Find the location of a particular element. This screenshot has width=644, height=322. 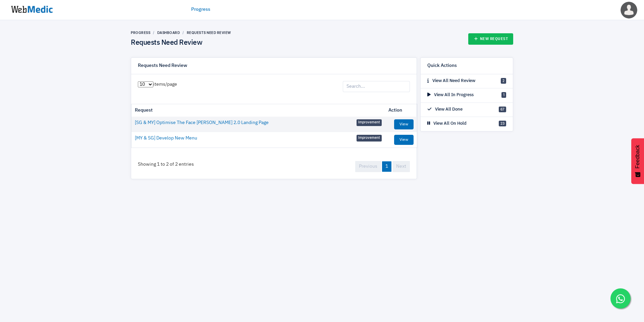

h6: Quick Actions is located at coordinates (442, 66).